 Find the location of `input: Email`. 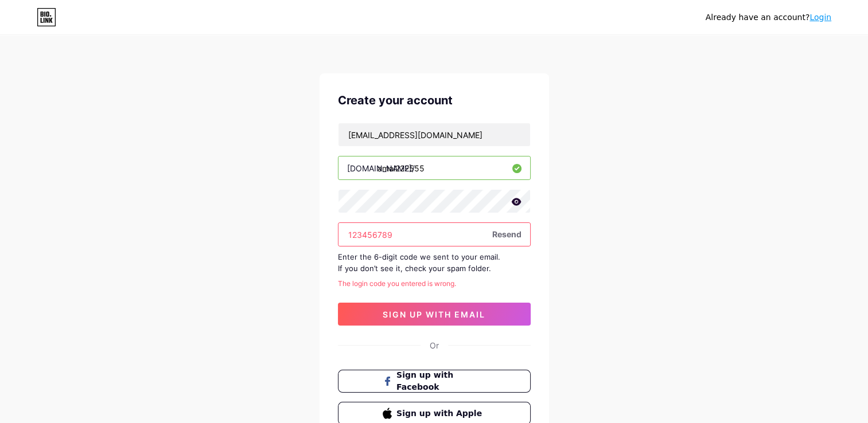

input: Email is located at coordinates (434, 135).